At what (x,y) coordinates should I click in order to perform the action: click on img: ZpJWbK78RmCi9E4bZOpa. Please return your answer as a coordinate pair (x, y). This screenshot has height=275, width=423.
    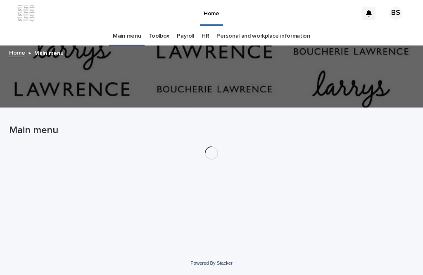
    Looking at the image, I should click on (26, 13).